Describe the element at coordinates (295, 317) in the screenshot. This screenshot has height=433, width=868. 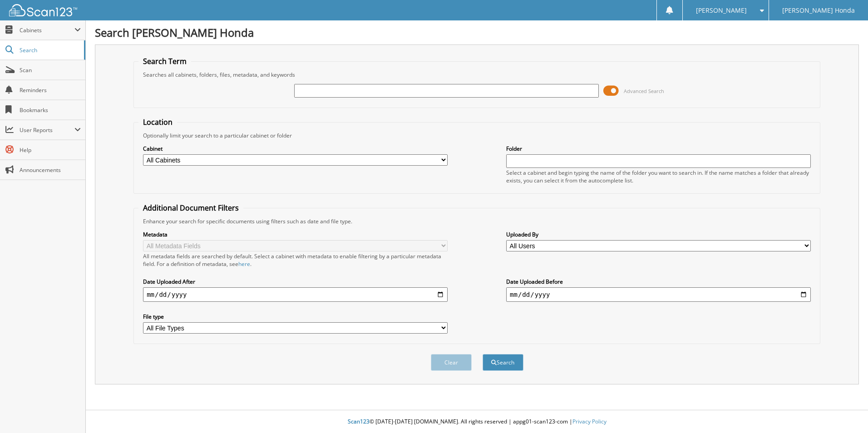
I see `label: File type` at that location.